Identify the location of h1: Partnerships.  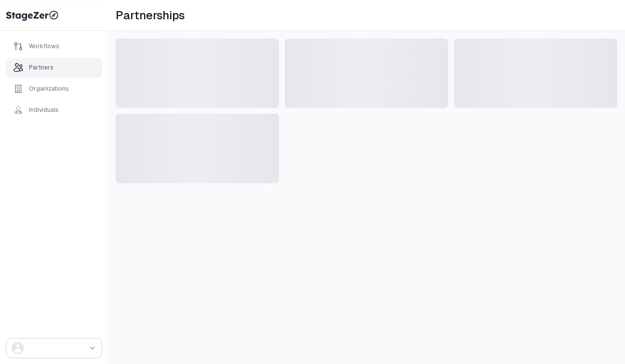
(150, 16).